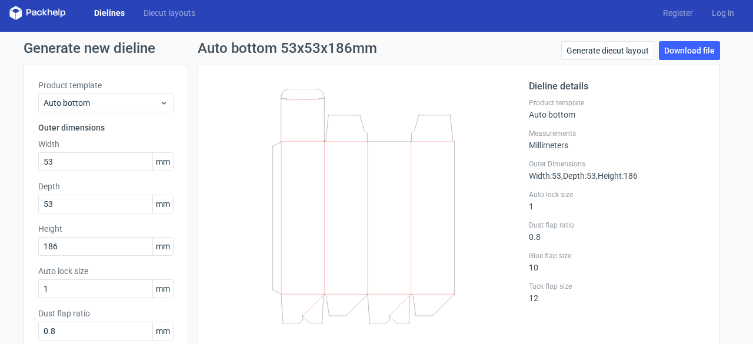  What do you see at coordinates (106, 187) in the screenshot?
I see `label: Depth` at bounding box center [106, 187].